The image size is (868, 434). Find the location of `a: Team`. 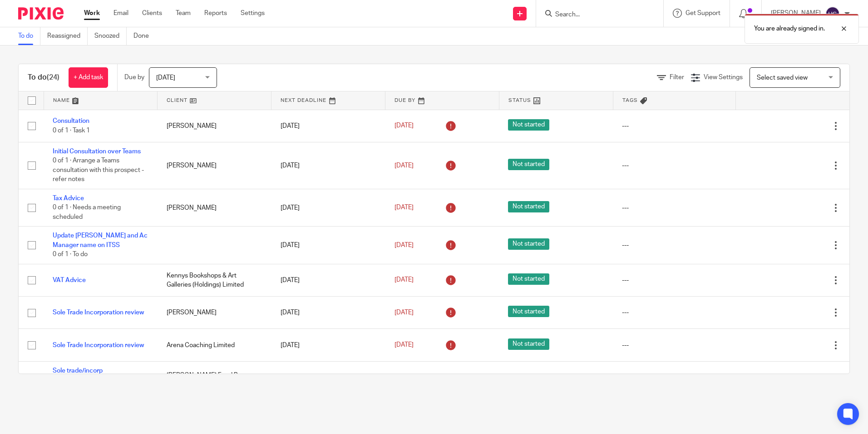

a: Team is located at coordinates (183, 14).